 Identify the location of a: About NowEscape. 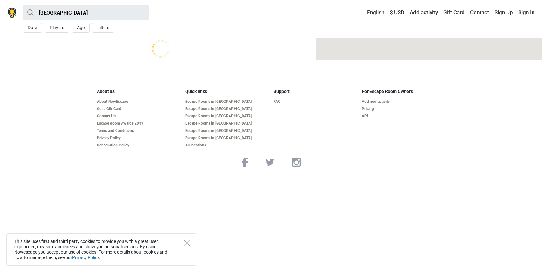
(138, 102).